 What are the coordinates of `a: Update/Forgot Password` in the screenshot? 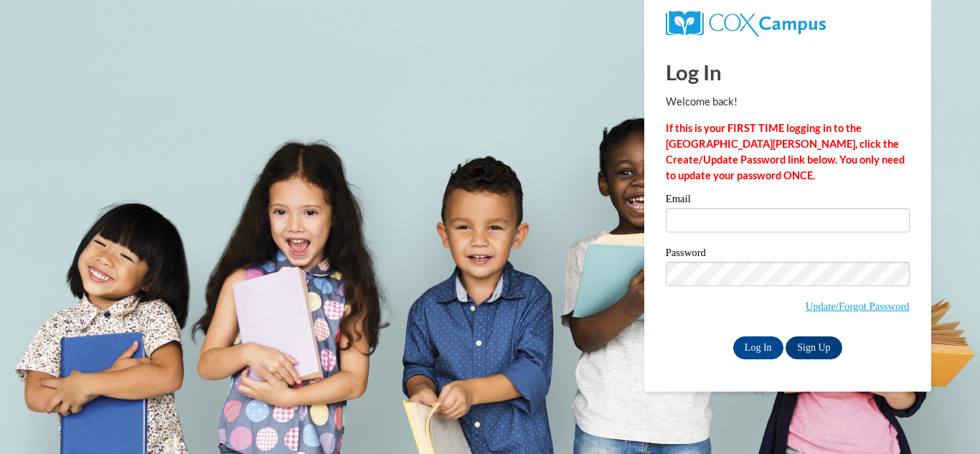 It's located at (858, 306).